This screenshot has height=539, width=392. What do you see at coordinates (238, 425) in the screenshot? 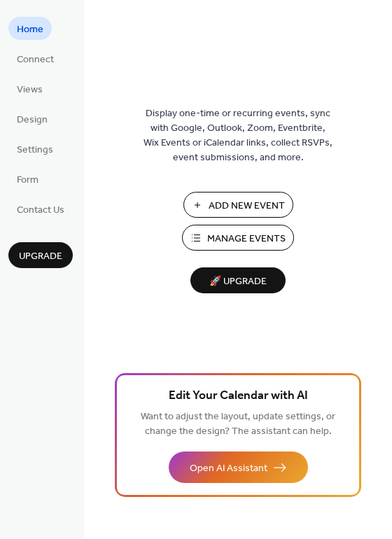
I see `span: Want to adjust the layout, update settings, or change the design? The assistant can help.` at bounding box center [238, 425].